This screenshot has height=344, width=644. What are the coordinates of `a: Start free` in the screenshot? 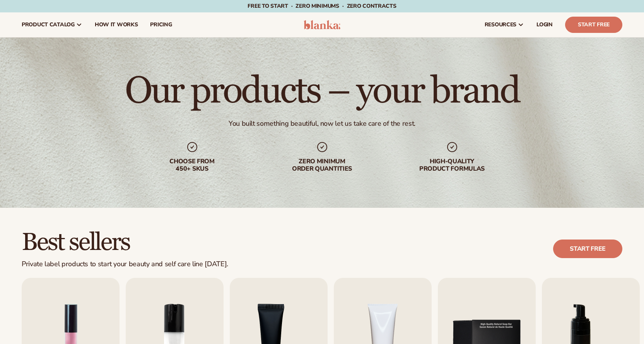 It's located at (587, 249).